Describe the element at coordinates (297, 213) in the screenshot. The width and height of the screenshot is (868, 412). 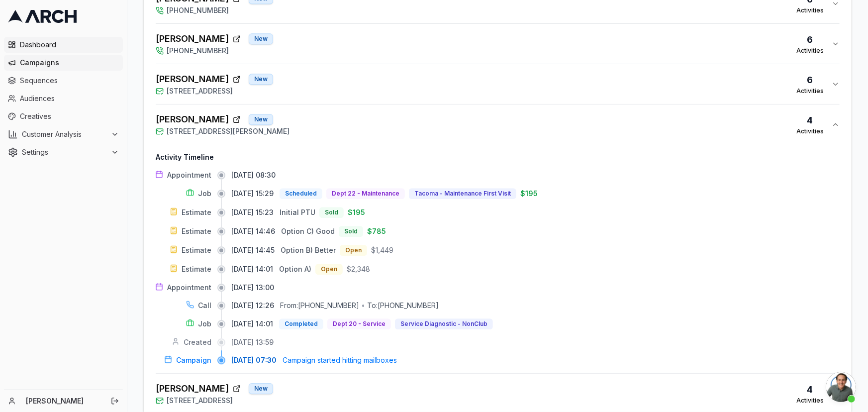
I see `button: Initial PTU` at that location.